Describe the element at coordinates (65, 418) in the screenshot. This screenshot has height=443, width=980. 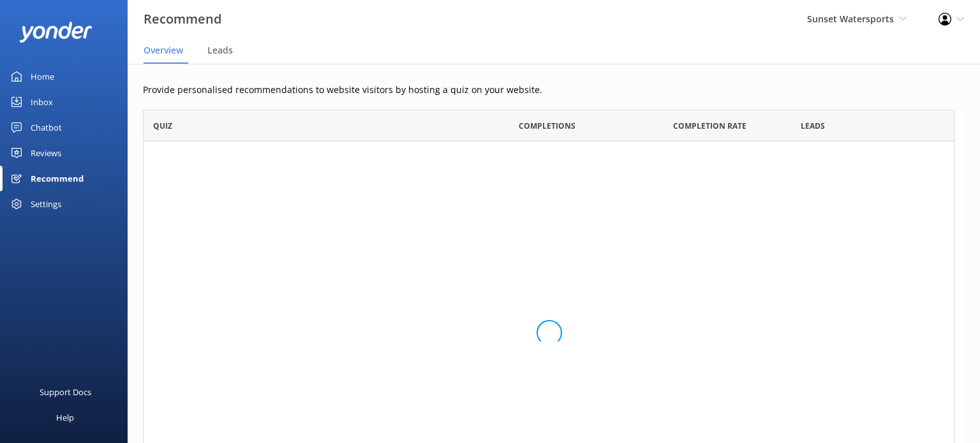
I see `div: Help` at that location.